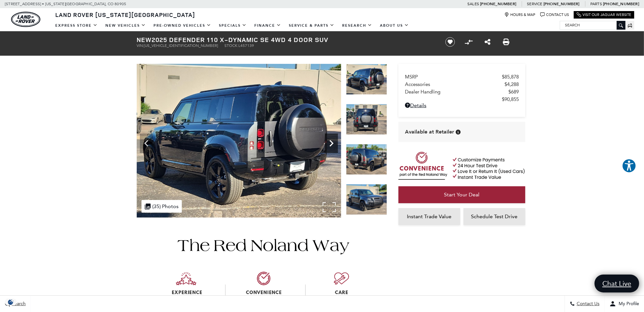 The height and width of the screenshot is (312, 644). Describe the element at coordinates (494, 216) in the screenshot. I see `span: Schedule Test Drive` at that location.